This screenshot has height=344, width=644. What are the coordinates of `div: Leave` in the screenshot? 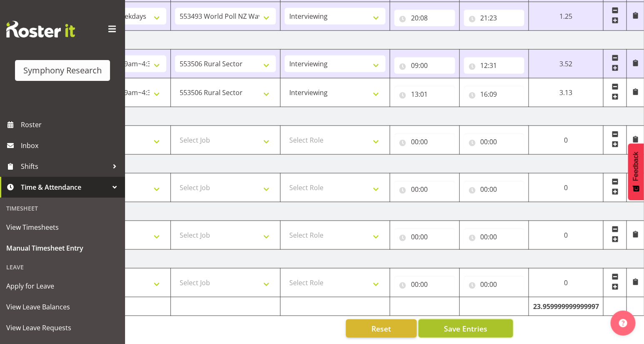 It's located at (63, 267).